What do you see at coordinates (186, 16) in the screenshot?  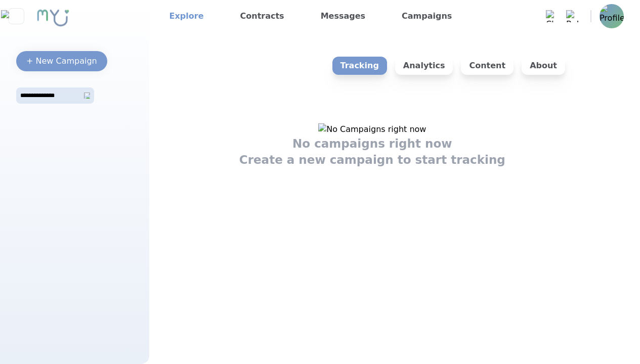 I see `a: Explore` at bounding box center [186, 16].